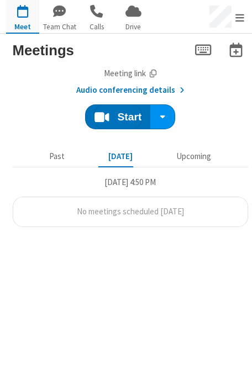  What do you see at coordinates (125, 73) in the screenshot?
I see `span: Copy my meeting room link` at bounding box center [125, 73].